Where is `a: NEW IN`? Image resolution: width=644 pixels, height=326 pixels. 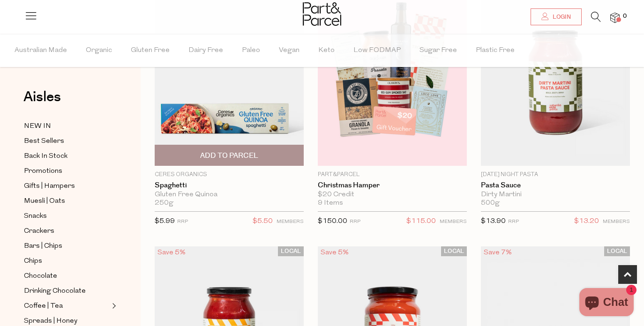 a: NEW IN is located at coordinates (67, 126).